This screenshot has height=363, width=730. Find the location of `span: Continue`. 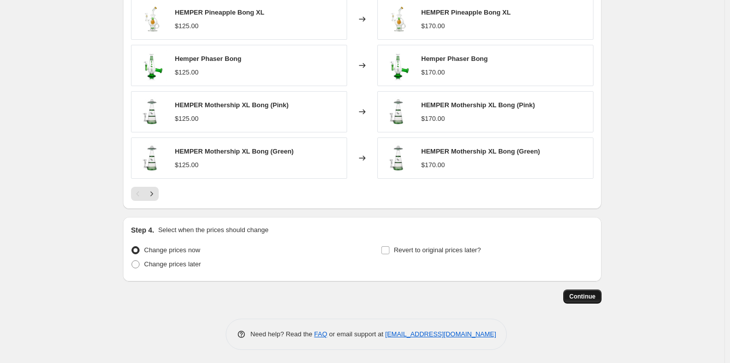

span: Continue is located at coordinates (582, 297).